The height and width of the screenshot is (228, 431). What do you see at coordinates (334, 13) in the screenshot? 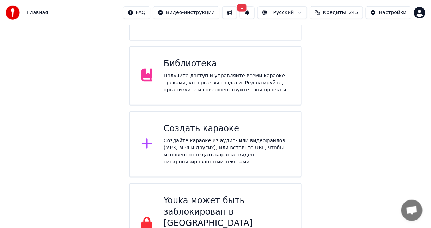
I see `span: Кредиты` at bounding box center [334, 13].